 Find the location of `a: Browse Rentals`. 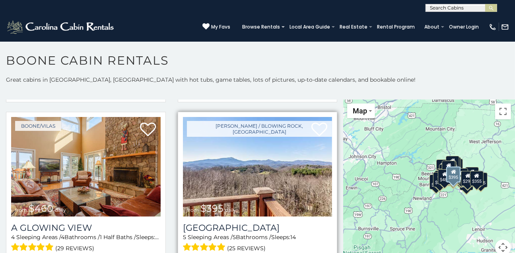

a: Browse Rentals is located at coordinates (261, 27).